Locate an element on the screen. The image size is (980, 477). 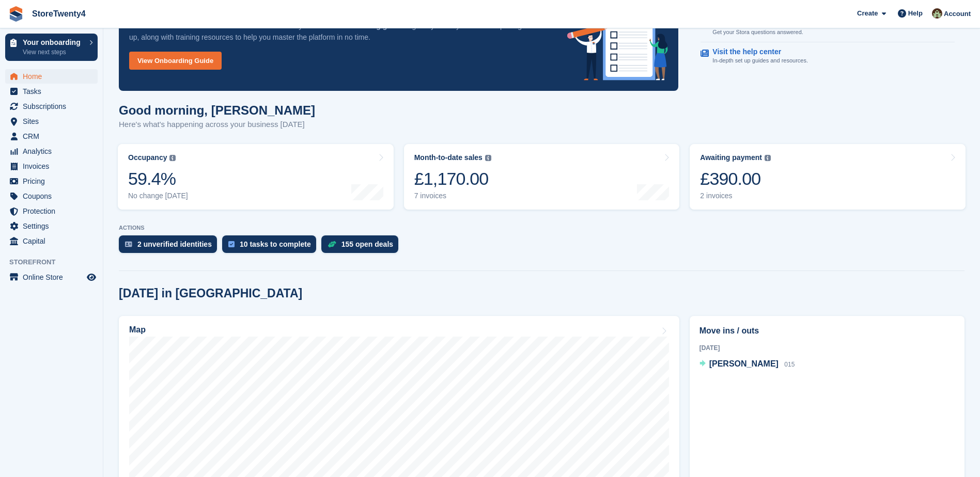
p: Get your Stora questions answered. is located at coordinates (758, 32).